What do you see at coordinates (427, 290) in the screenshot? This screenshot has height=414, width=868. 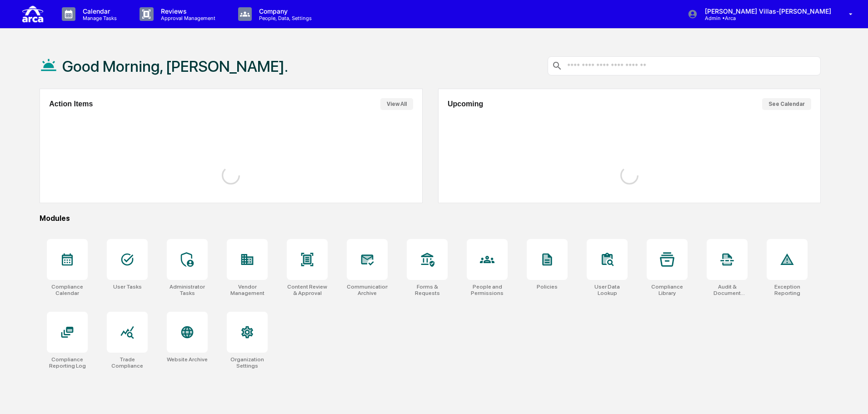 I see `div: Forms & Requests` at bounding box center [427, 290].